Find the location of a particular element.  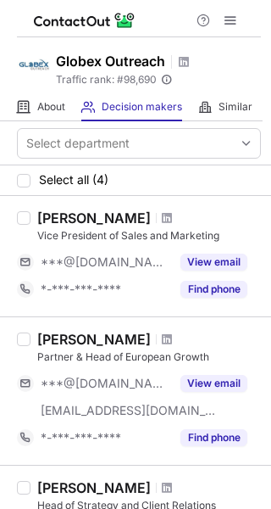

img: ContactOut v5.3.10 is located at coordinates (85, 20).